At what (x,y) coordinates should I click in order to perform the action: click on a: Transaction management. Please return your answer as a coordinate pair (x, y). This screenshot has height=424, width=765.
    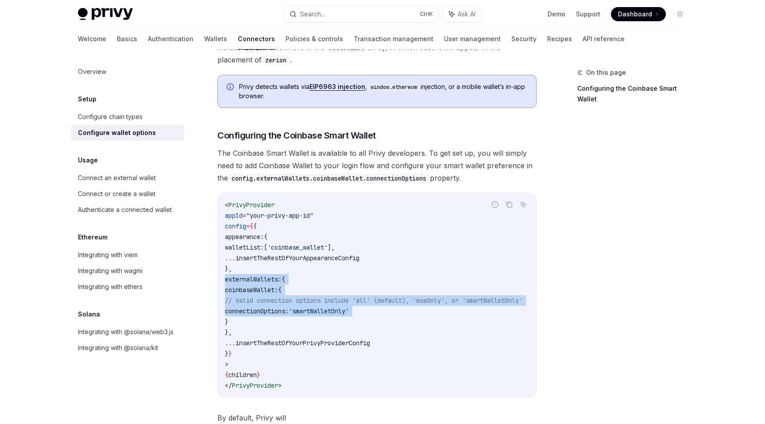
    Looking at the image, I should click on (394, 39).